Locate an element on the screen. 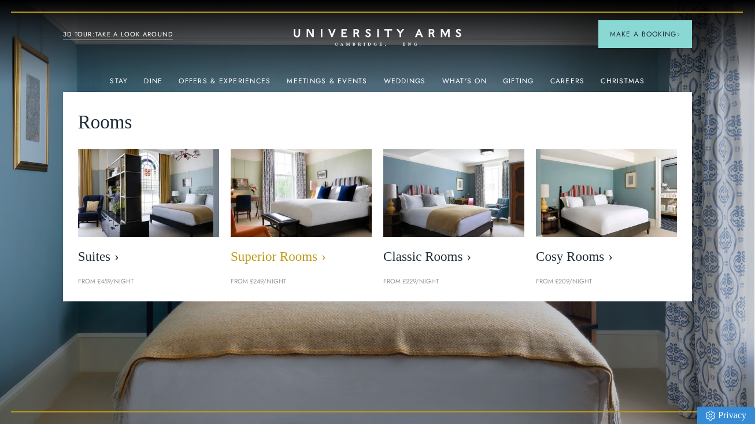 This screenshot has height=424, width=755. span: Make a Booking is located at coordinates (645, 34).